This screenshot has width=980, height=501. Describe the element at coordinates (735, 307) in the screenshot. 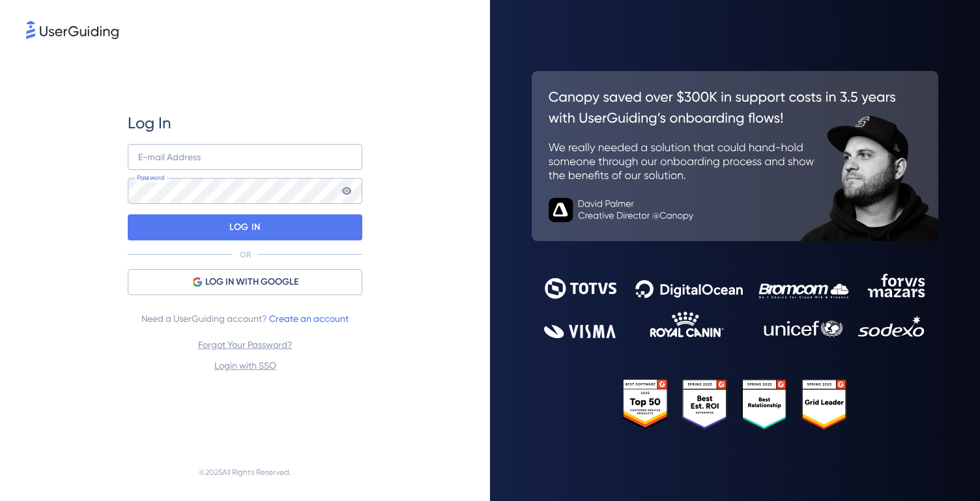

I see `img: 9302ce2ac39453076f5bc0f2f2ca889b.svg` at that location.